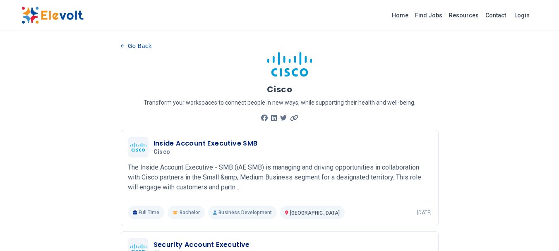 Image resolution: width=559 pixels, height=251 pixels. Describe the element at coordinates (53, 15) in the screenshot. I see `img: Elevolt` at that location.